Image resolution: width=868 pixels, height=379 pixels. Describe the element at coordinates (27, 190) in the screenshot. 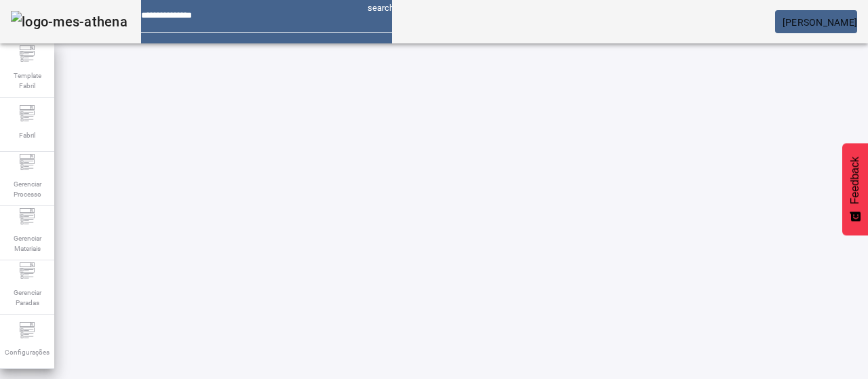

I see `span: Gerenciar Processo` at that location.